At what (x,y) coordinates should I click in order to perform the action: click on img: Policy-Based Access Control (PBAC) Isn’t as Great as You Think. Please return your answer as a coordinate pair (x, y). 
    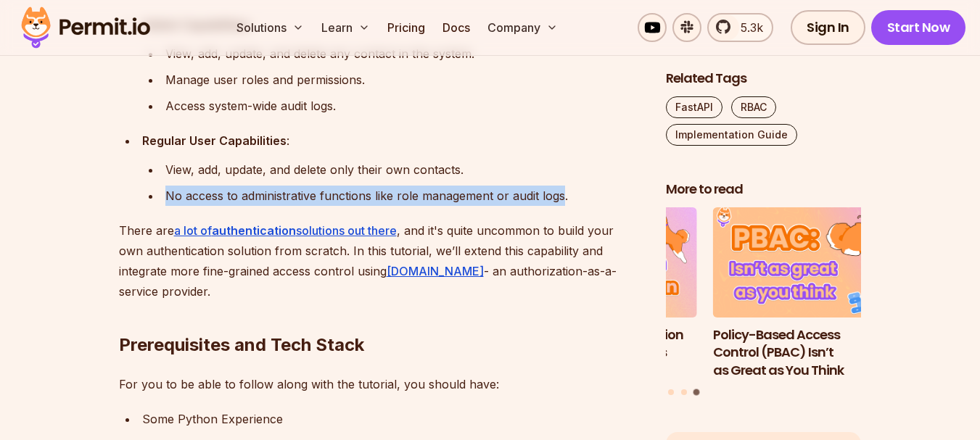
    Looking at the image, I should click on (811, 263).